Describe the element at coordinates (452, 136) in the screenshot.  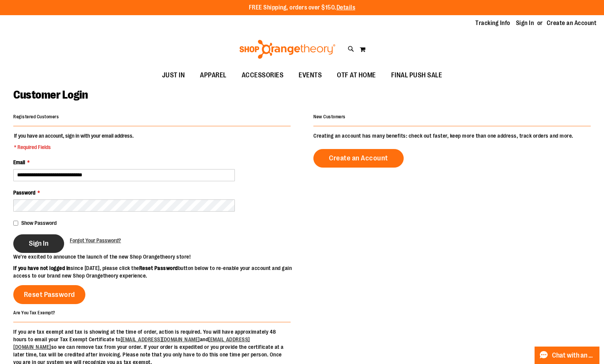
I see `p: Creating an account has many benefits: check out faster, keep more than one address, track orders...` at that location.